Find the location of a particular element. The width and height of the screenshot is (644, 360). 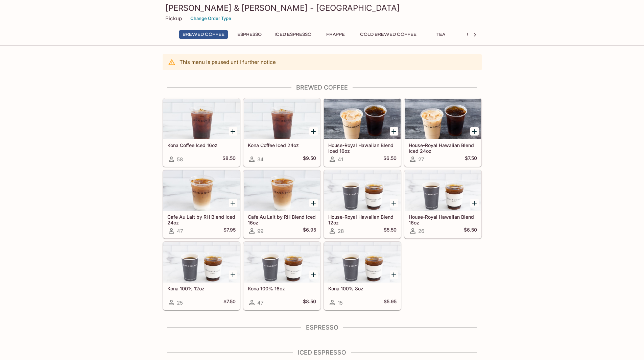

div: Cafe Au Lait by RH Blend Iced 24oz is located at coordinates (202, 191).